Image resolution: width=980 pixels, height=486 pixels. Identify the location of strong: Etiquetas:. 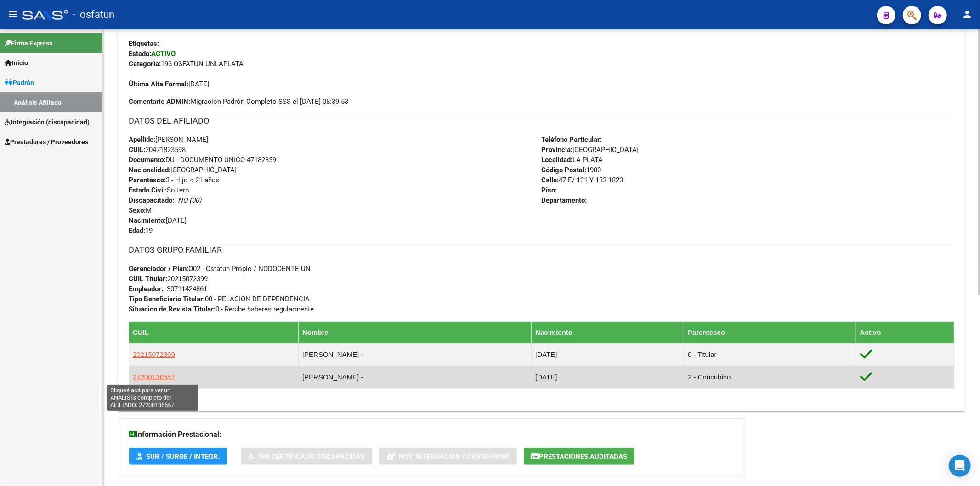
(144, 44).